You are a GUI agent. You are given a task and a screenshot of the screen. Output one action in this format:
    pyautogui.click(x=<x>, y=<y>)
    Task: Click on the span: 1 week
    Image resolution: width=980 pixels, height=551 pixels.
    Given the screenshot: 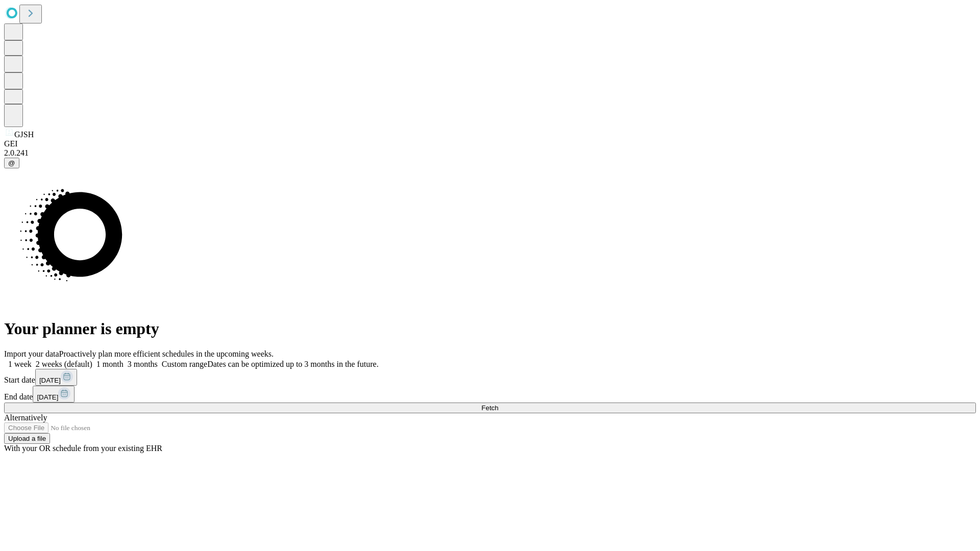 What is the action you would take?
    pyautogui.click(x=20, y=364)
    